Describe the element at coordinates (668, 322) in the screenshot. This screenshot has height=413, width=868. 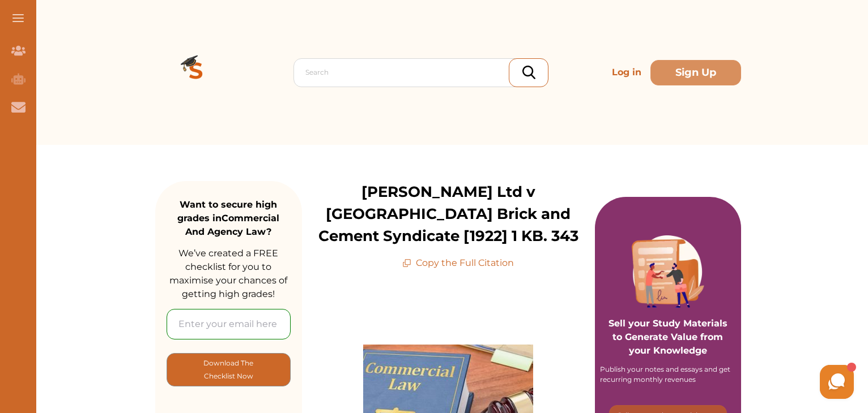
I see `p: Sell your Study Materials to Generate Value from your Knowledge` at that location.